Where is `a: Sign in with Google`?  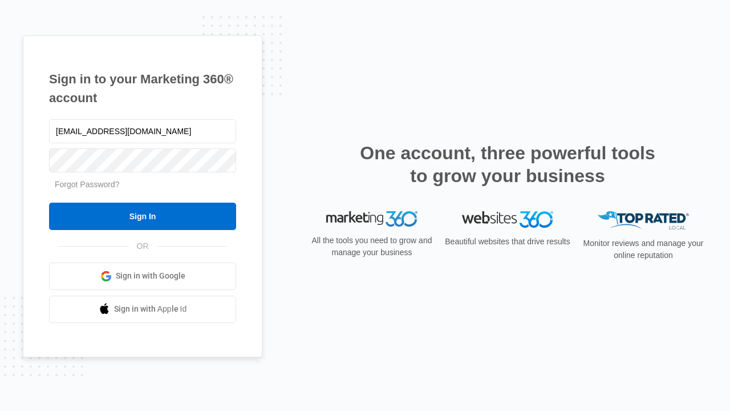
a: Sign in with Google is located at coordinates (143, 276).